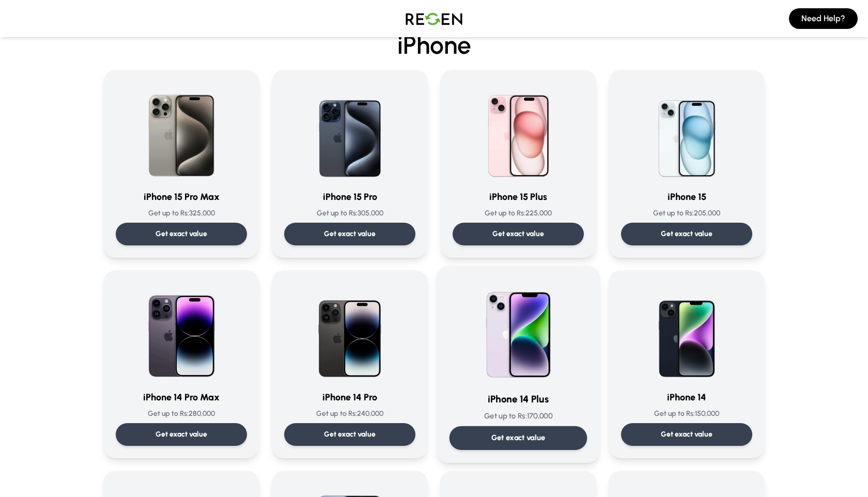  Describe the element at coordinates (350, 197) in the screenshot. I see `h3: iPhone 15 Pro` at that location.